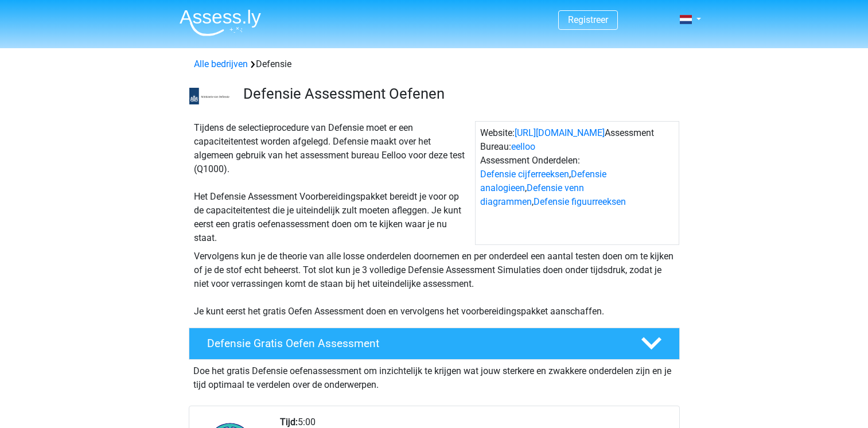 This screenshot has height=428, width=868. I want to click on a: Registreer, so click(588, 19).